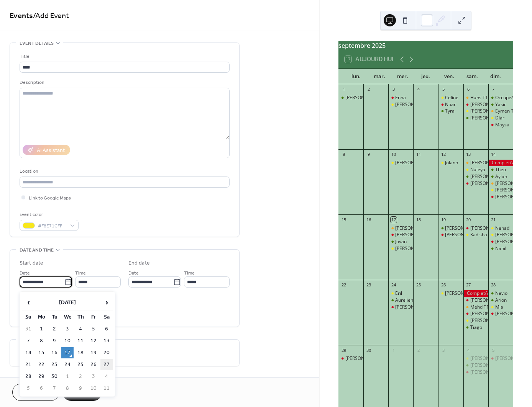 Image resolution: width=532 pixels, height=407 pixels. What do you see at coordinates (452, 163) in the screenshot?
I see `div: Jolann` at bounding box center [452, 163].